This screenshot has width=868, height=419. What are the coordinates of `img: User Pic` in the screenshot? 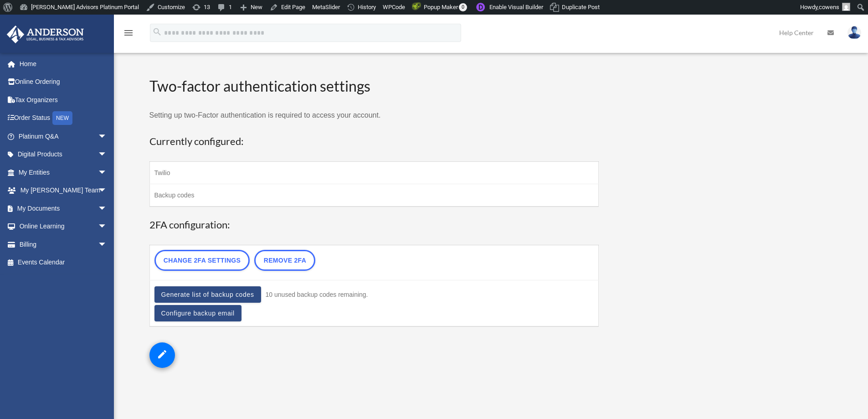 It's located at (854, 32).